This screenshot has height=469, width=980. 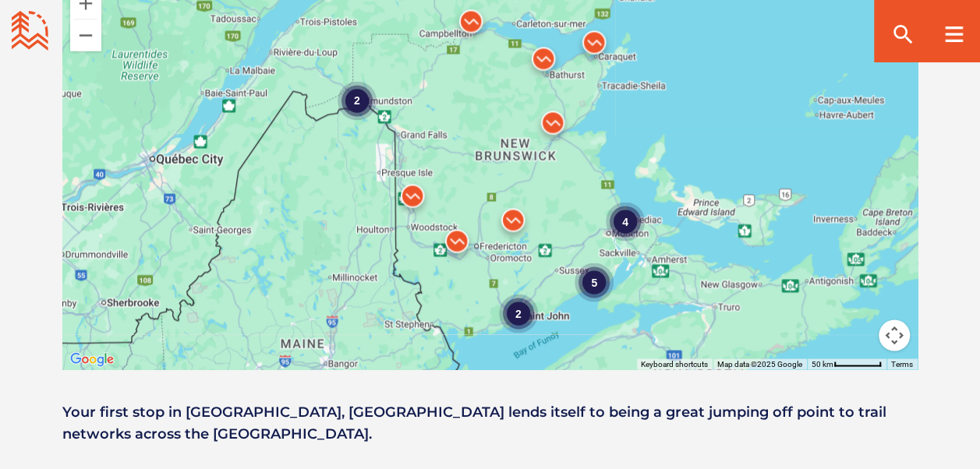 What do you see at coordinates (674, 364) in the screenshot?
I see `button: Keyboard shortcuts` at bounding box center [674, 364].